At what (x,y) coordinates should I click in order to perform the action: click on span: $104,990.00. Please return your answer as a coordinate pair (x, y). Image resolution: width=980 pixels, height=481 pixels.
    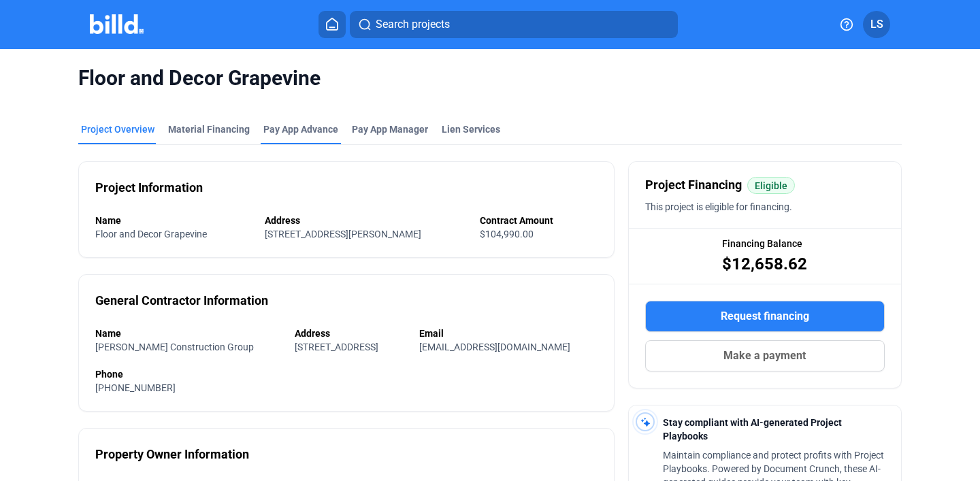
    Looking at the image, I should click on (506, 234).